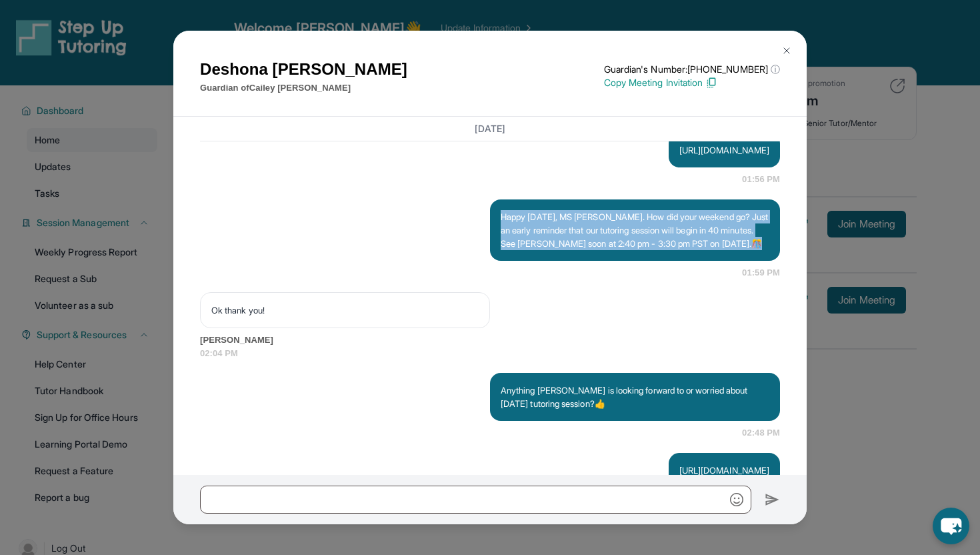 The width and height of the screenshot is (980, 555). What do you see at coordinates (736, 500) in the screenshot?
I see `img: Emoji` at bounding box center [736, 500].